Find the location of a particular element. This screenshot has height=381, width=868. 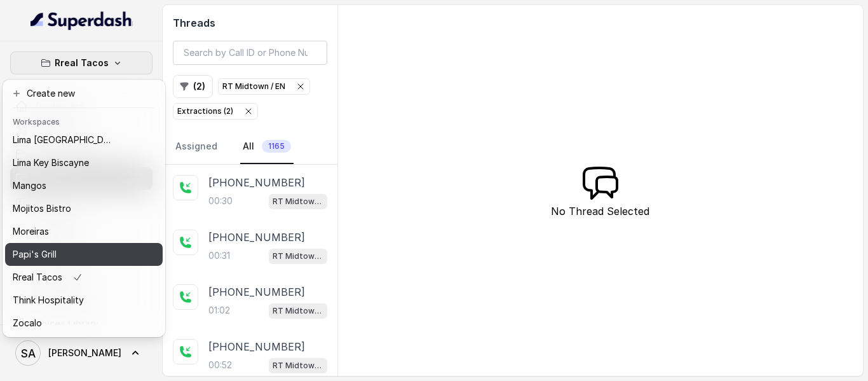

p: Zocalo is located at coordinates (27, 323).